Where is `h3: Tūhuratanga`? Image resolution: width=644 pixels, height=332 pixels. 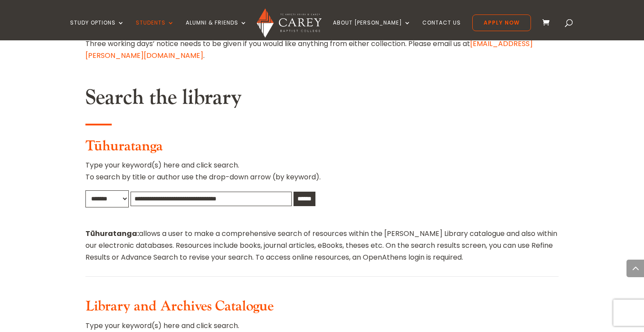 h3: Tūhuratanga is located at coordinates (322, 148).